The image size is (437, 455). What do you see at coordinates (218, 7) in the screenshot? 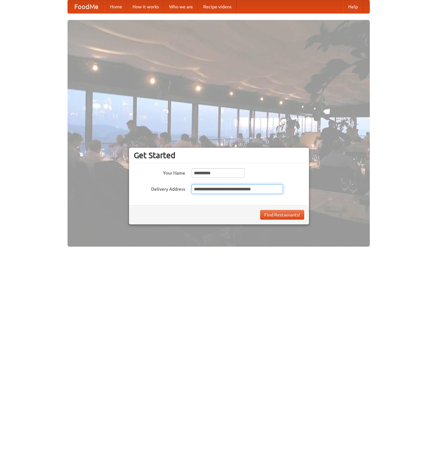
I see `a: Recipe videos` at bounding box center [218, 7].